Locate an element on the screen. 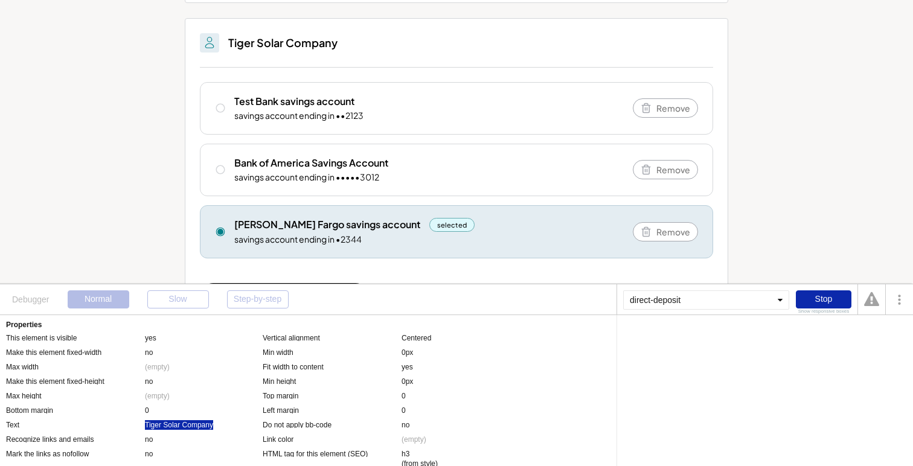 The height and width of the screenshot is (466, 913). div: Min width is located at coordinates (332, 351).